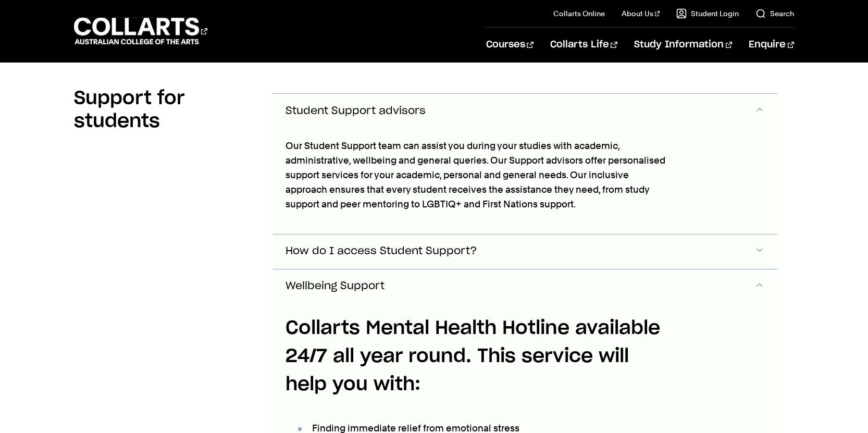 The image size is (868, 433). I want to click on a: Collarts Life, so click(583, 45).